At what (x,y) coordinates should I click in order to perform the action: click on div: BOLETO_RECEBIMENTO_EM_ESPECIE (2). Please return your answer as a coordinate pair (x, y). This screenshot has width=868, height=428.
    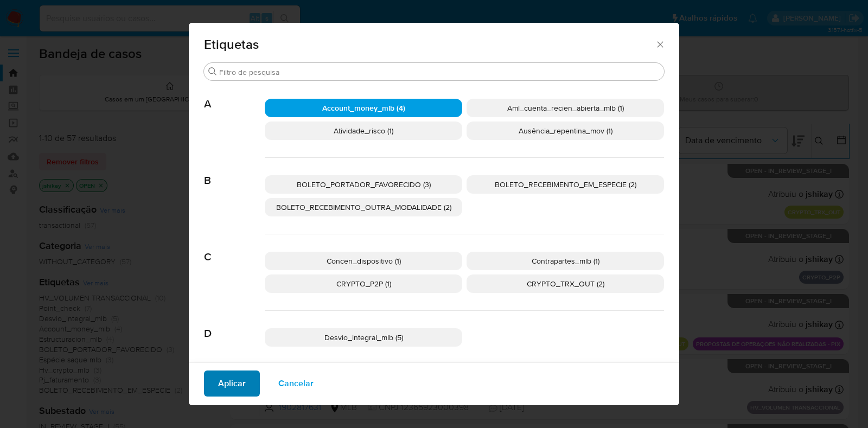
    Looking at the image, I should click on (565, 185).